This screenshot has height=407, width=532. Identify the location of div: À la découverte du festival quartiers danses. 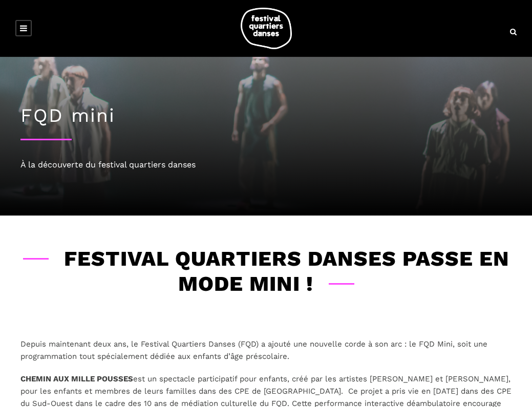
(266, 165).